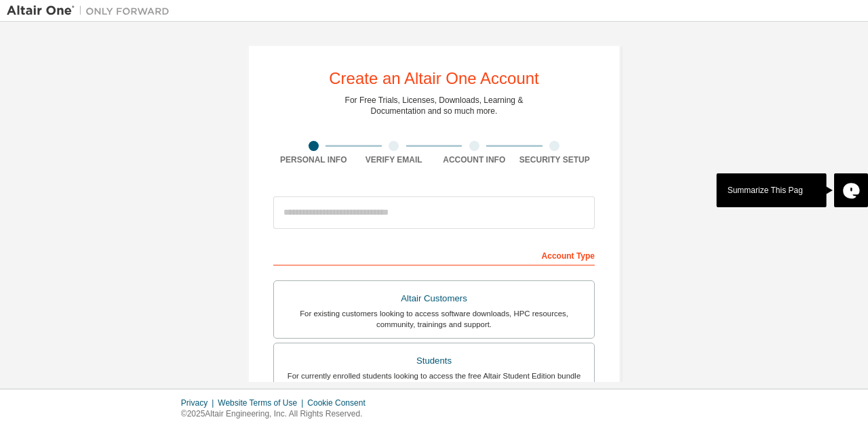  Describe the element at coordinates (200, 403) in the screenshot. I see `div: Privacy` at that location.